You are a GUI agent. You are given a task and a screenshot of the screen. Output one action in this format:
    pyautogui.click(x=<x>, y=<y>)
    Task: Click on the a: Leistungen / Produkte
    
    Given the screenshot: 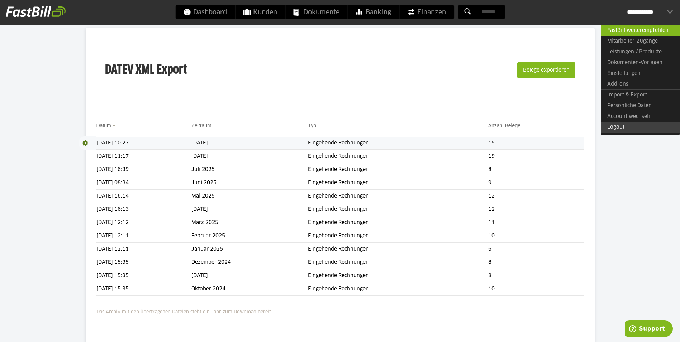 What is the action you would take?
    pyautogui.click(x=641, y=52)
    